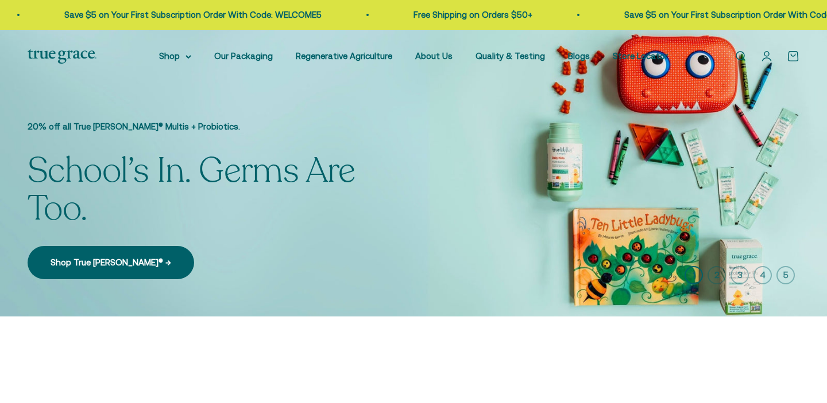  Describe the element at coordinates (463, 14) in the screenshot. I see `a: Free Shipping on Orders $50+` at that location.